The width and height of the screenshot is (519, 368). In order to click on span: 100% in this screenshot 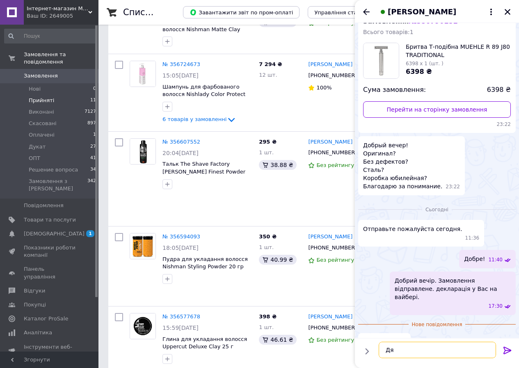, I will do `click(324, 87)`.